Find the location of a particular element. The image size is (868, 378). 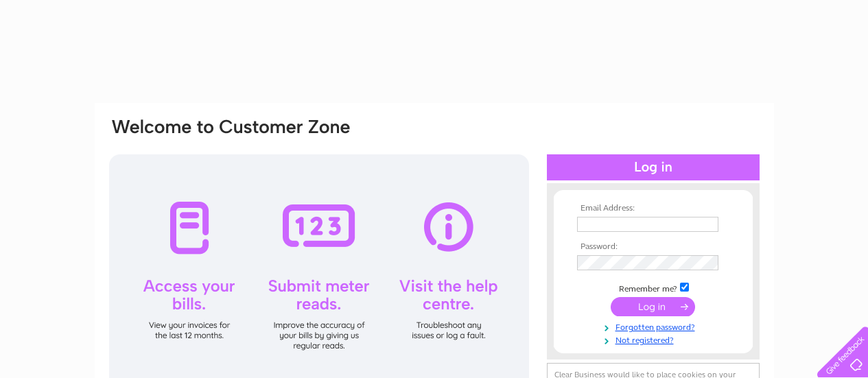

a: Forgotten password? is located at coordinates (655, 326).